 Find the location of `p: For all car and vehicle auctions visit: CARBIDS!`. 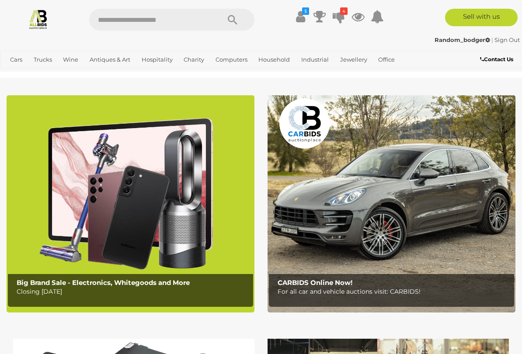

p: For all car and vehicle auctions visit: CARBIDS! is located at coordinates (393, 292).